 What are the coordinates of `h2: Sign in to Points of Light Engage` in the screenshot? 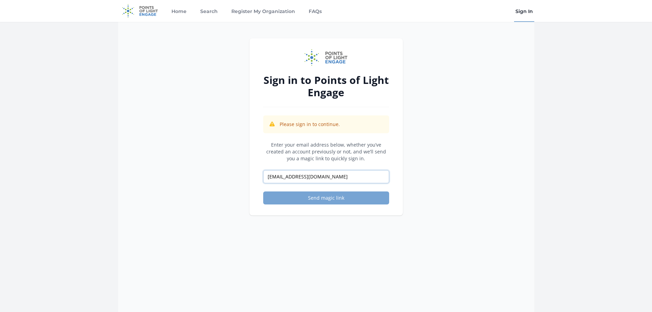 It's located at (326, 86).